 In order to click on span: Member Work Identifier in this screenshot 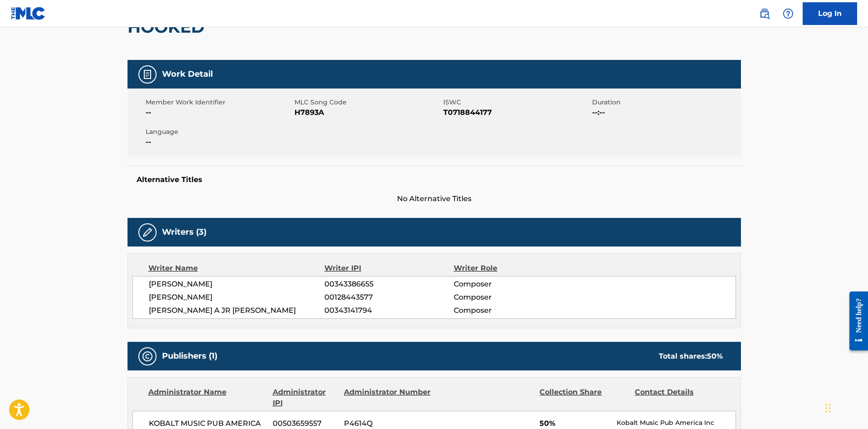, I will do `click(219, 102)`.